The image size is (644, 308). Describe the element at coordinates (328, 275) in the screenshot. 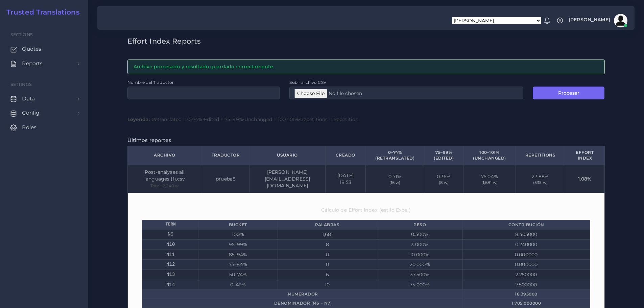

I see `td: 6` at that location.